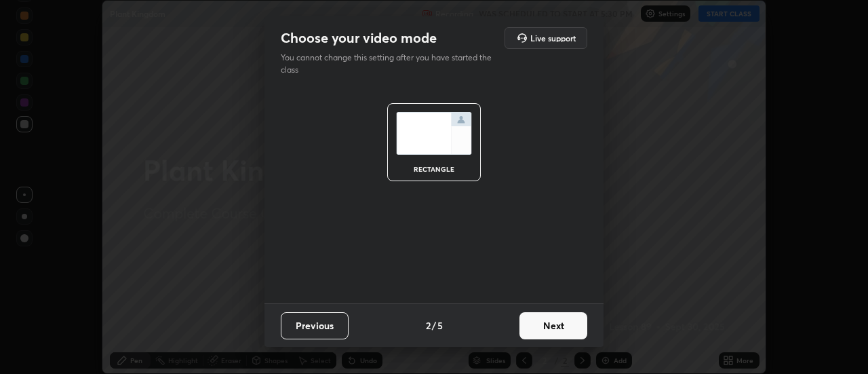  What do you see at coordinates (434, 169) in the screenshot?
I see `div: rectangle` at bounding box center [434, 169].